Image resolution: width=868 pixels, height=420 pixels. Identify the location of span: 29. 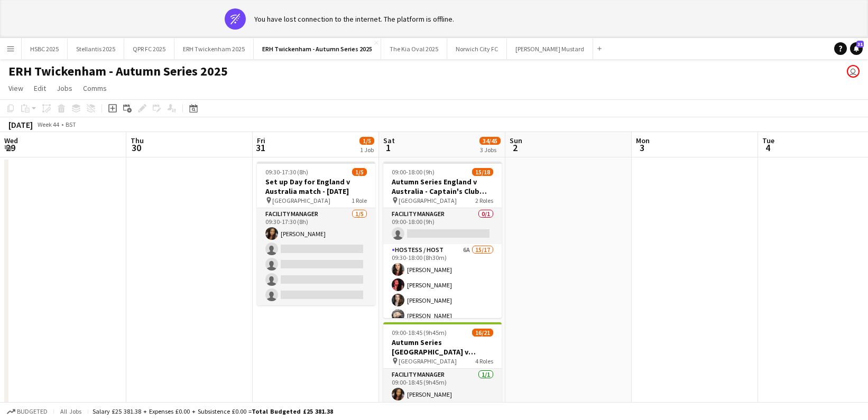
(10, 148).